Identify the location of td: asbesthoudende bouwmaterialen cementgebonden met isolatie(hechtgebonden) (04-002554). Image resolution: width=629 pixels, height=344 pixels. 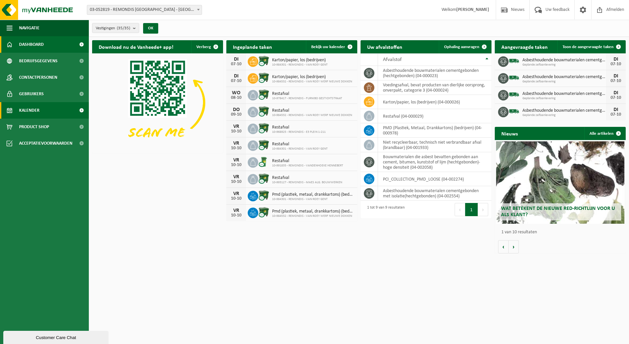
(435, 193).